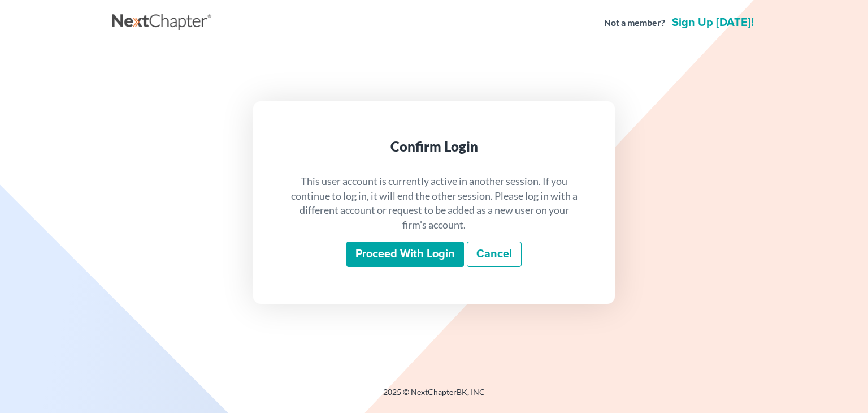 Image resolution: width=868 pixels, height=413 pixels. I want to click on input: Proceed with login, so click(405, 255).